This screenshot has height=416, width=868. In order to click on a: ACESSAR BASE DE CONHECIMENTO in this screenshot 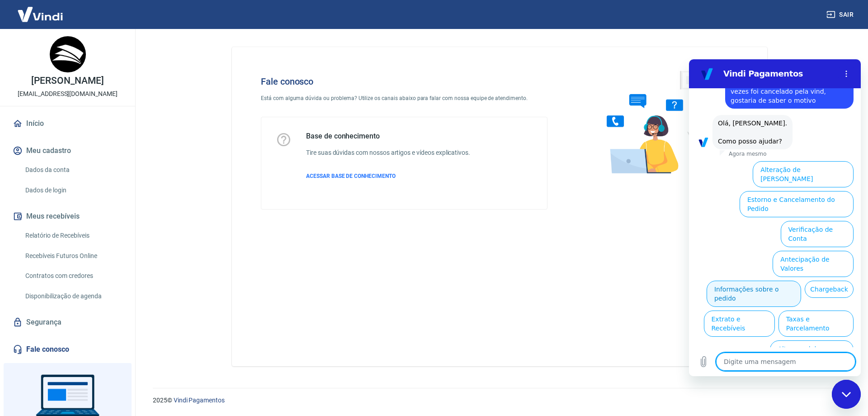, I will do `click(388, 176)`.